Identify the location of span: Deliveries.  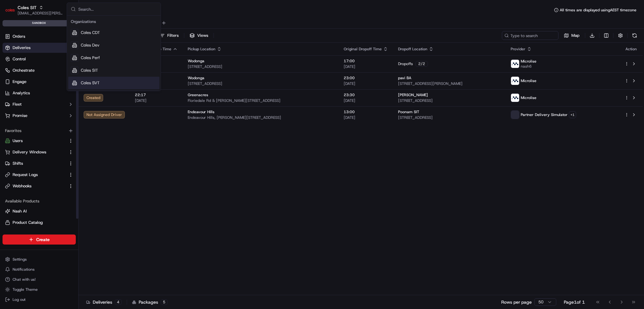
(22, 48).